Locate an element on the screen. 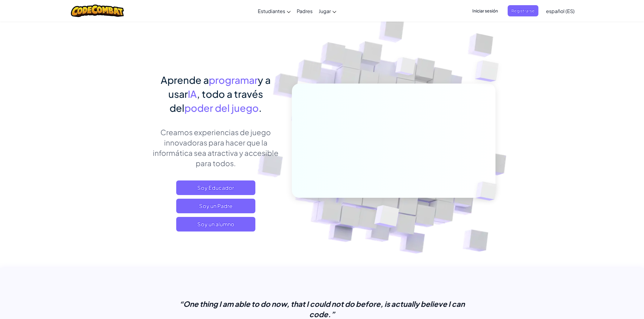 This screenshot has height=319, width=644. span: programar is located at coordinates (233, 80).